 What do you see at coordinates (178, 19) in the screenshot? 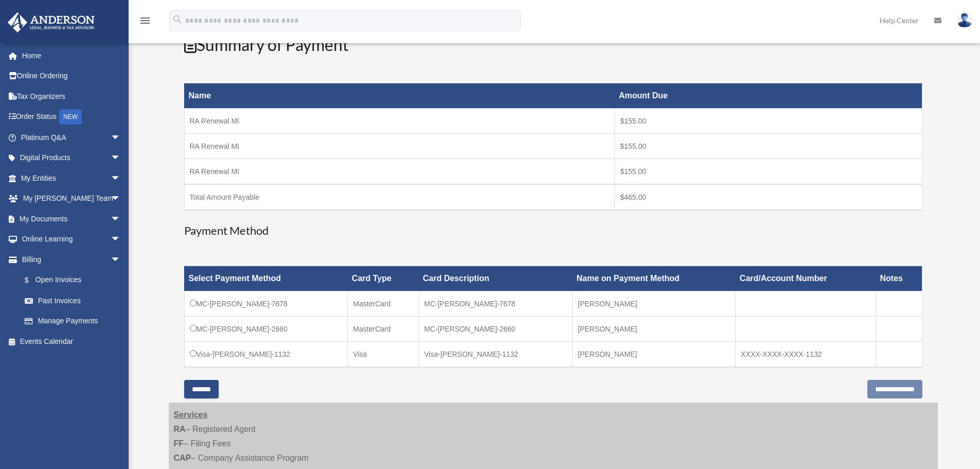
I see `i: search` at bounding box center [178, 19].